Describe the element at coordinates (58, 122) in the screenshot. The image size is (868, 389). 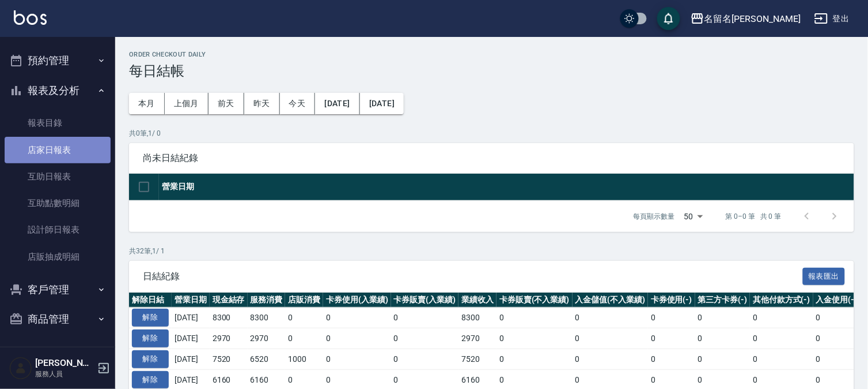
I see `a: 報表目錄` at that location.